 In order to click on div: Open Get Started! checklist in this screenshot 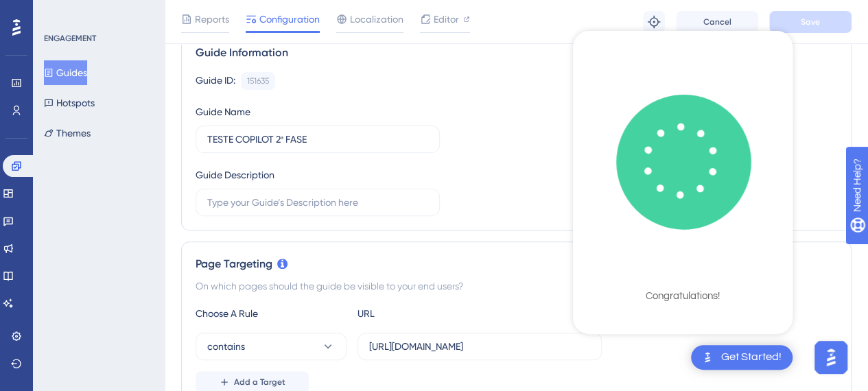, I will do `click(742, 358)`.